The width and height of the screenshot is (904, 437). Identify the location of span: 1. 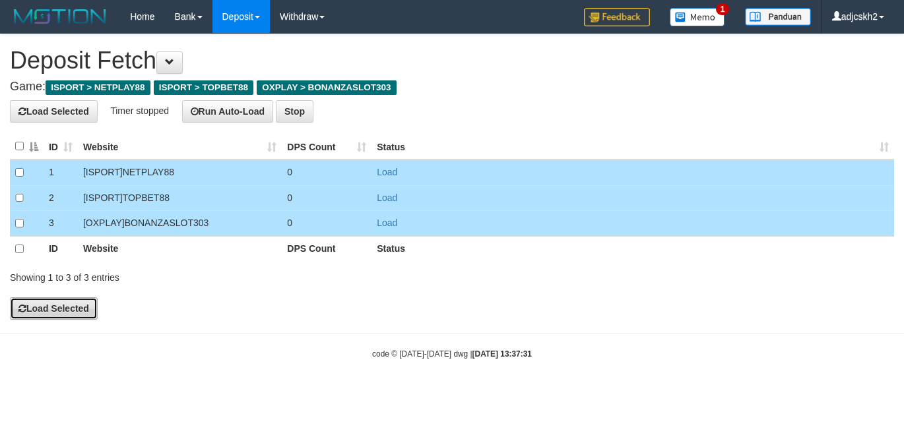
(723, 9).